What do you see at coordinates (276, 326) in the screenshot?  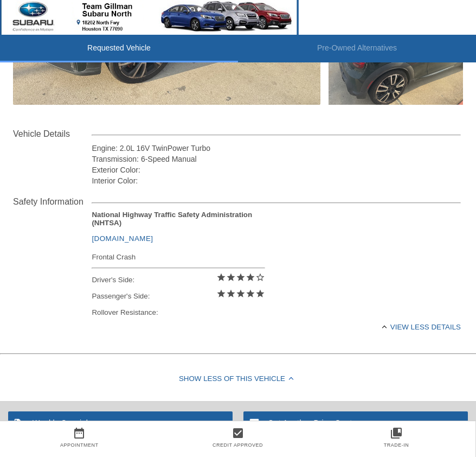 I see `div: View less details` at bounding box center [276, 326].